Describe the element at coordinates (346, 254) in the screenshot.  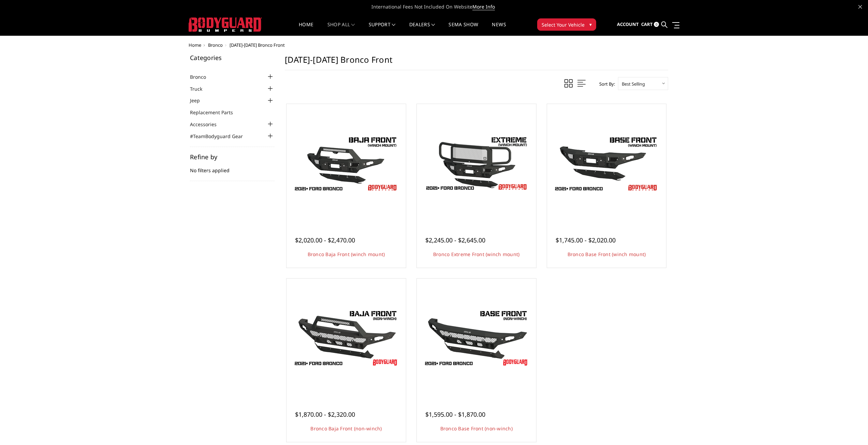
I see `a: Bronco Baja Front (winch mount)` at that location.